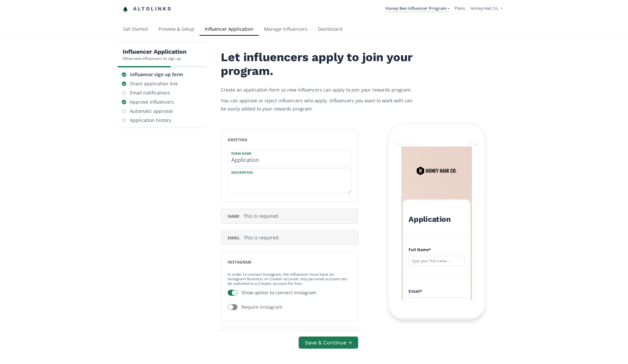 This screenshot has width=628, height=364. I want to click on a: Get Started, so click(136, 30).